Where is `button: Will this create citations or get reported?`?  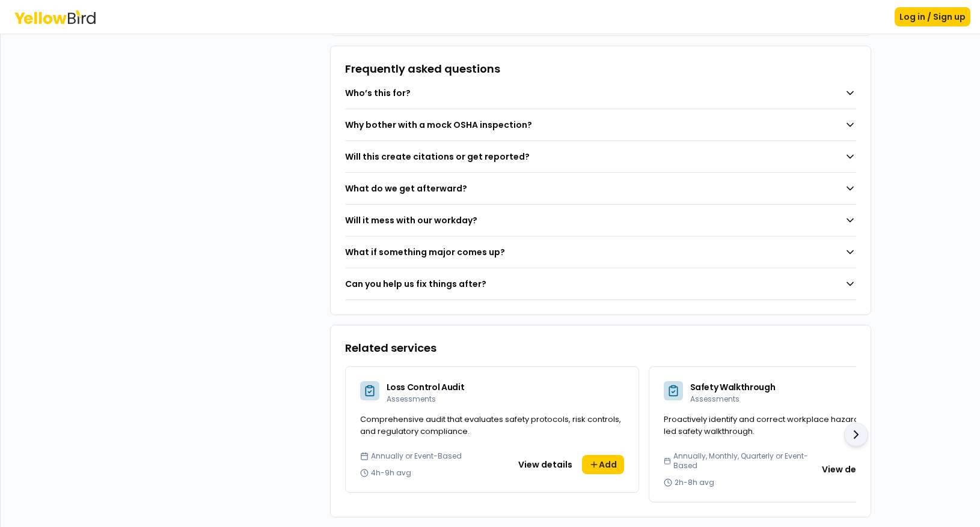
button: Will this create citations or get reported? is located at coordinates (600, 156).